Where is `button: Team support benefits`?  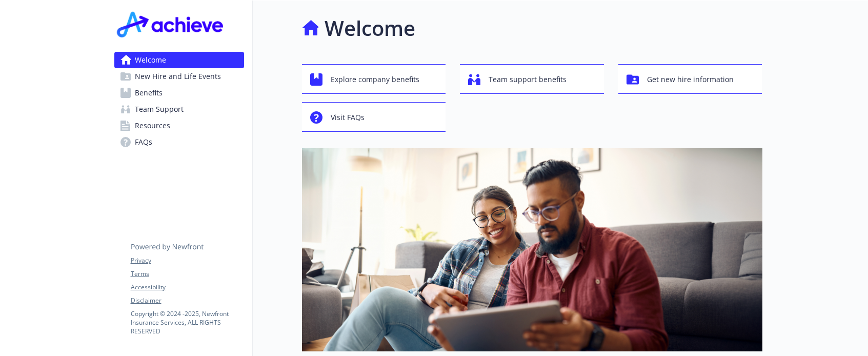 button: Team support benefits is located at coordinates (532, 79).